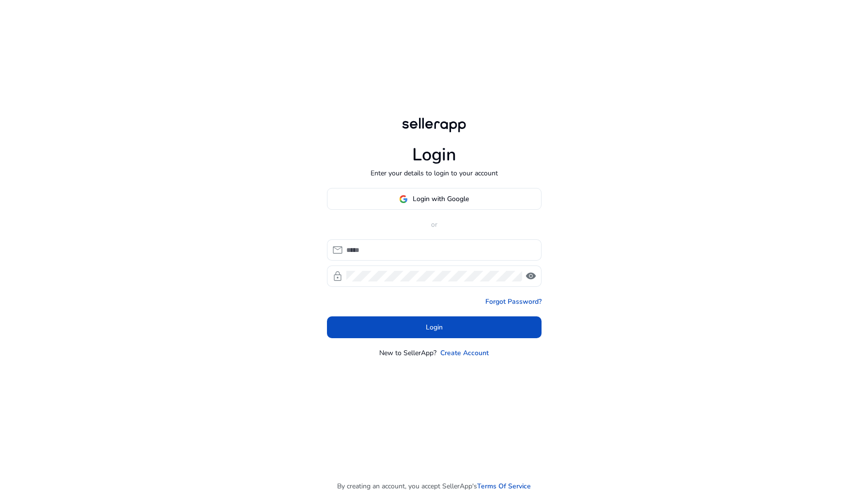 This screenshot has height=500, width=868. I want to click on a: Terms Of Service, so click(504, 486).